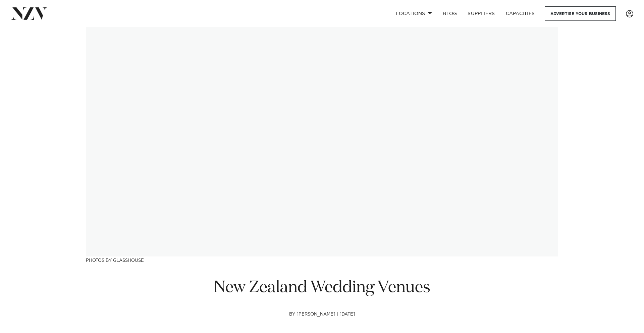 The image size is (644, 333). What do you see at coordinates (322, 260) in the screenshot?
I see `h3: Photos by Glasshouse` at bounding box center [322, 260].